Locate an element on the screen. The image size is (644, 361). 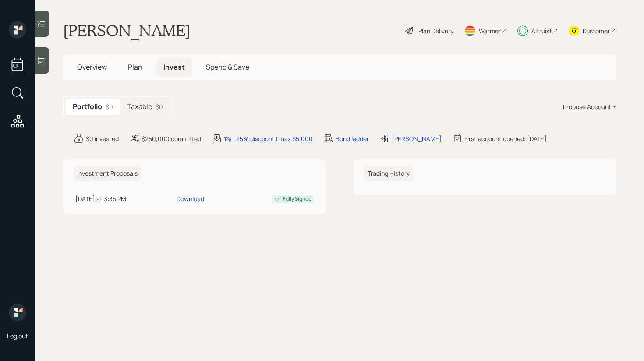
h6: Investment Proposals is located at coordinates (107, 173).